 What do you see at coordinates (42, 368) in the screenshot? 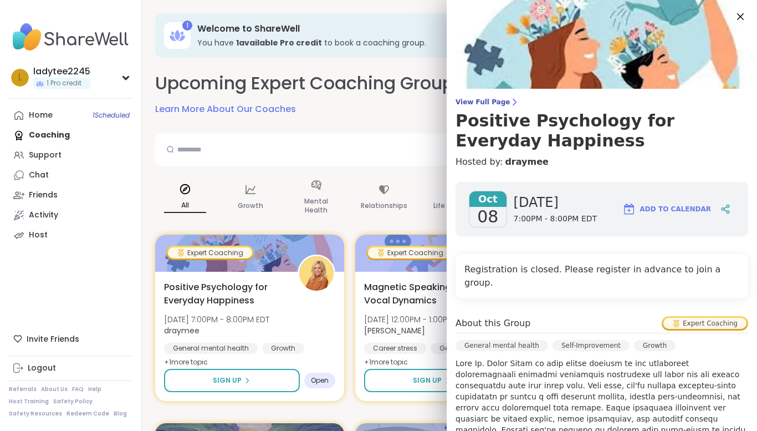
I see `div: Logout` at bounding box center [42, 368].